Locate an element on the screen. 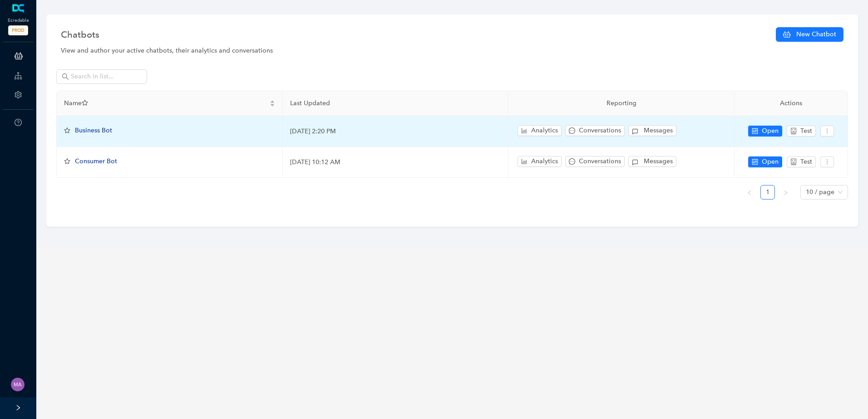 The height and width of the screenshot is (419, 868). span: Business Bot is located at coordinates (93, 130).